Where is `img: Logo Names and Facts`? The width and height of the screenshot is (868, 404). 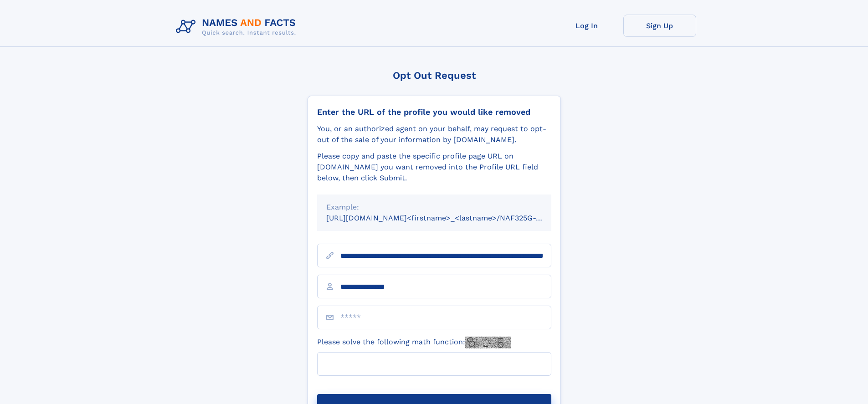
img: Logo Names and Facts is located at coordinates (238, 27).